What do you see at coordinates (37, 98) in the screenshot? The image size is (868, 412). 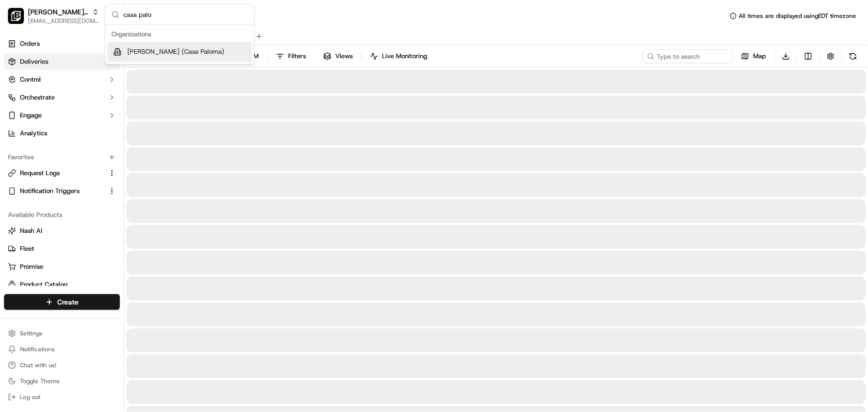 I see `span: Orchestrate` at bounding box center [37, 98].